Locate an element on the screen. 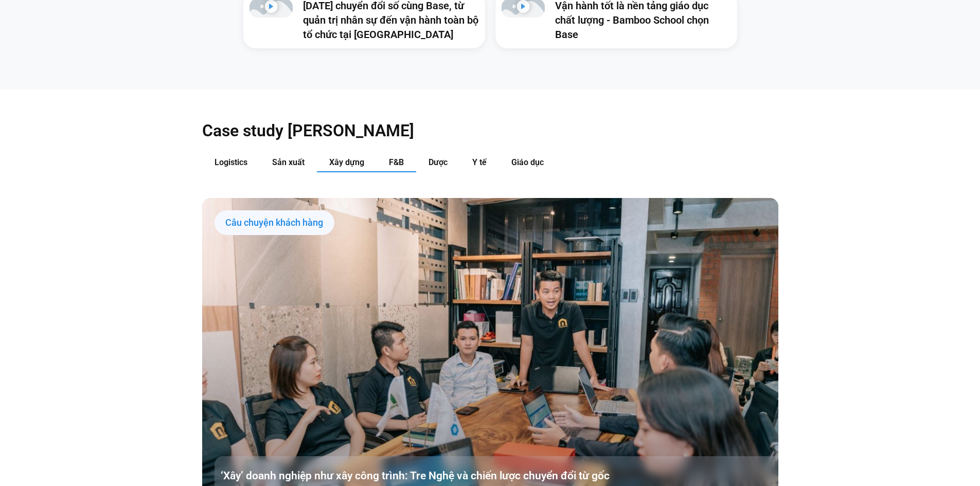 The image size is (980, 486). a: ‘Xây’ doanh nghiệp như xây công trình: Tre Nghệ và chiến lược chuyển đổi từ gốc is located at coordinates (502, 476).